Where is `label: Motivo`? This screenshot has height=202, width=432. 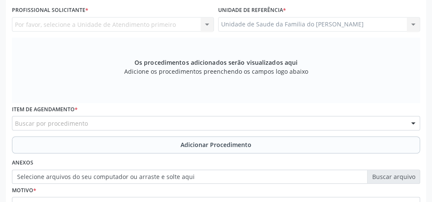
label: Motivo is located at coordinates (24, 190).